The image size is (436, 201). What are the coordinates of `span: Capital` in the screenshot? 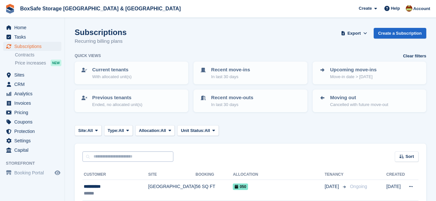 It's located at (34, 150).